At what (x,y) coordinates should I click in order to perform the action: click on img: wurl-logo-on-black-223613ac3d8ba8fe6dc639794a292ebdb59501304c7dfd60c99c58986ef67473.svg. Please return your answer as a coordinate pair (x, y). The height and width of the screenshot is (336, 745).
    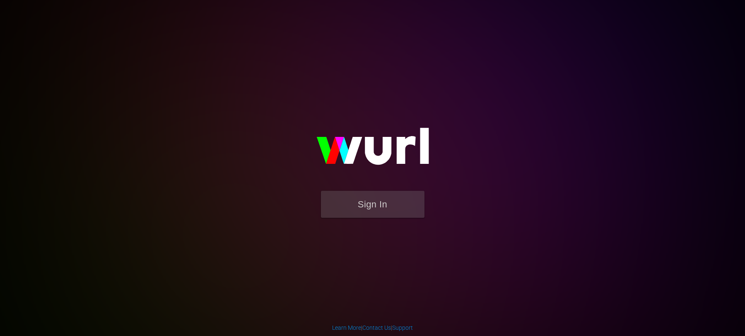
    Looking at the image, I should click on (373, 150).